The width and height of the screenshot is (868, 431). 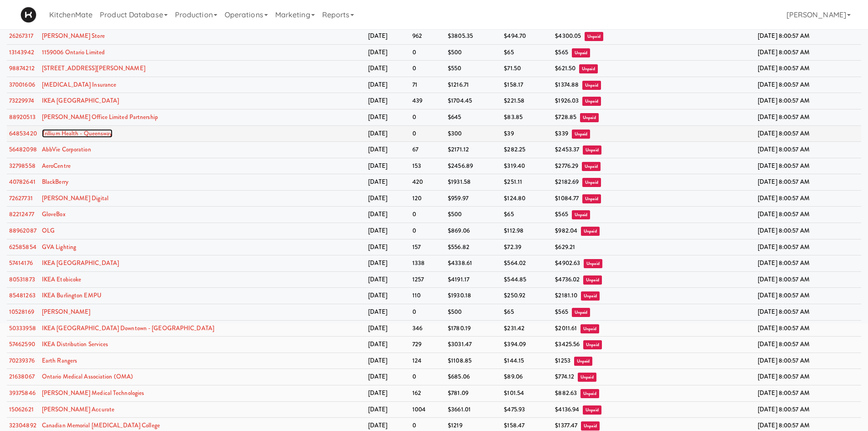 I want to click on td: 420, so click(x=428, y=183).